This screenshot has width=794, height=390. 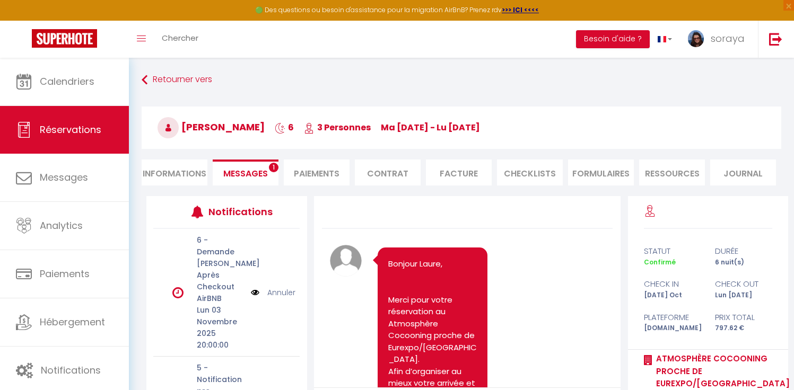 What do you see at coordinates (284, 127) in the screenshot?
I see `span: 6` at bounding box center [284, 127].